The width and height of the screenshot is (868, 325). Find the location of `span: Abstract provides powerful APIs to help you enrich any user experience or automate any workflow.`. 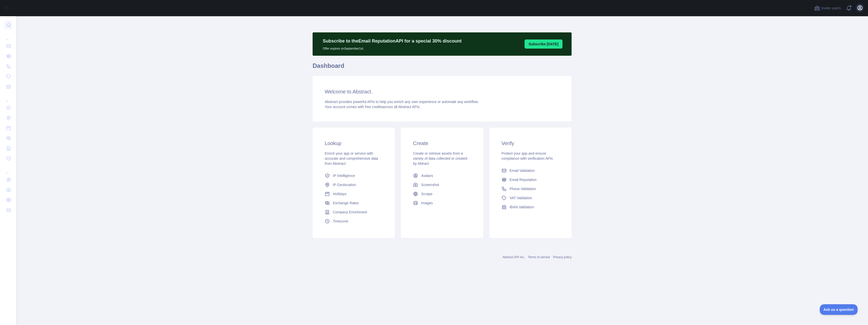

span: Abstract provides powerful APIs to help you enrich any user experience or automate any workflow. is located at coordinates (401, 102).